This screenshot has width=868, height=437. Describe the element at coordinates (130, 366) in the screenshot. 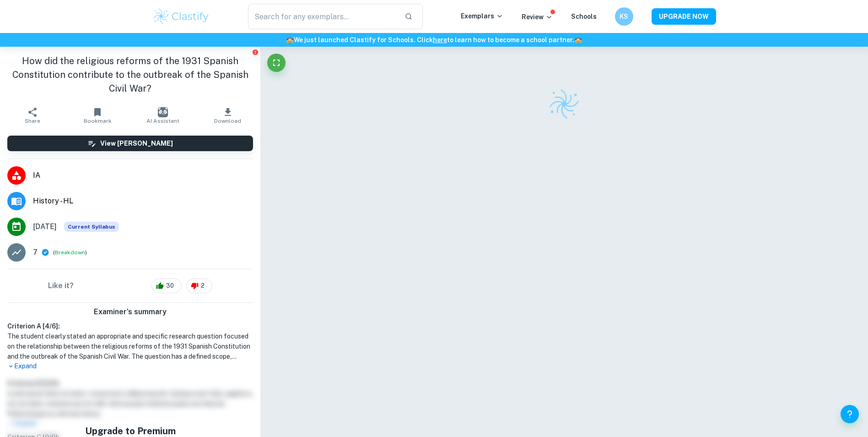

I see `p: Expand` at that location.